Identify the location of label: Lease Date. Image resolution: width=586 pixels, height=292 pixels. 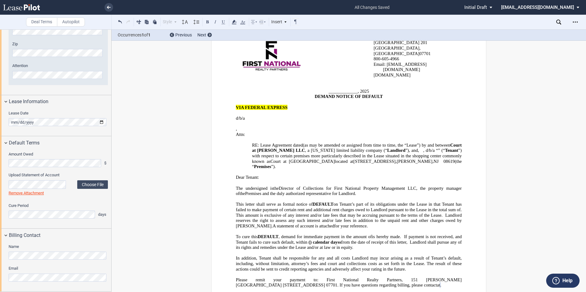
(58, 113).